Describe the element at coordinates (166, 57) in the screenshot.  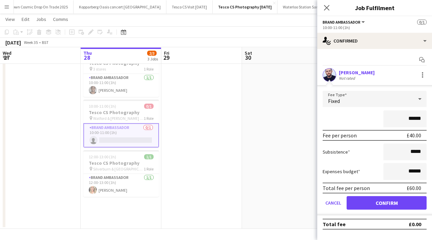
I see `span: 29` at that location.